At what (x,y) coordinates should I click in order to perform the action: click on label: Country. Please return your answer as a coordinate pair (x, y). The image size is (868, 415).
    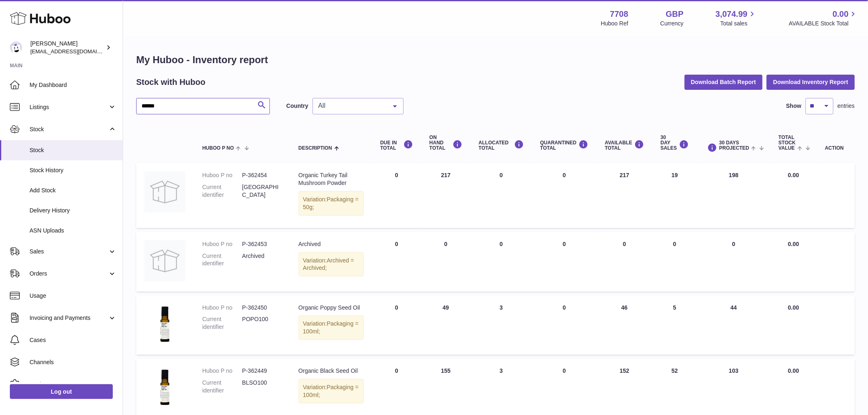
    Looking at the image, I should click on (297, 106).